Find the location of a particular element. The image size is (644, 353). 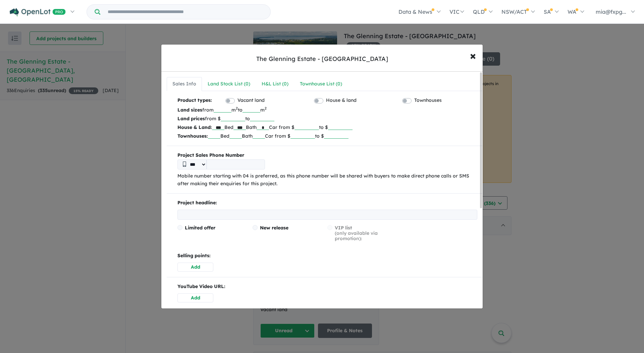

p: from $ to is located at coordinates (328, 119).